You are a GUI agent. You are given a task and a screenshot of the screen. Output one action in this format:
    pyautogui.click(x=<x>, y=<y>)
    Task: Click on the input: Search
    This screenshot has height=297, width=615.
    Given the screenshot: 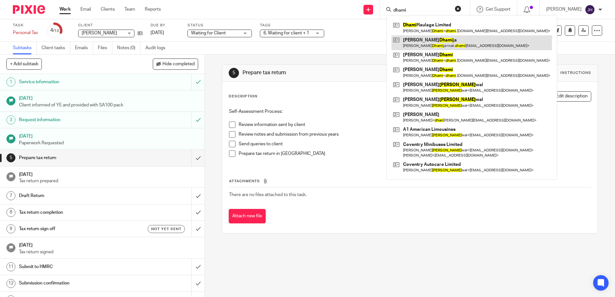 What is the action you would take?
    pyautogui.click(x=422, y=11)
    